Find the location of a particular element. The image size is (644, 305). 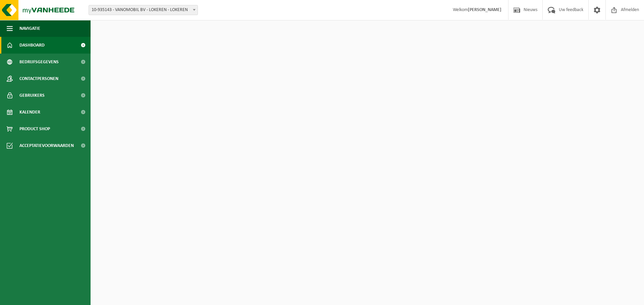

span: Dashboard is located at coordinates (32, 45).